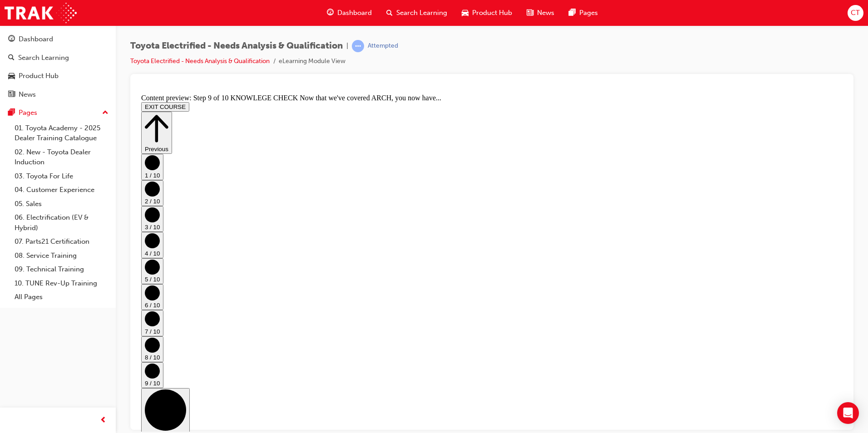  What do you see at coordinates (36, 39) in the screenshot?
I see `div: Dashboard` at bounding box center [36, 39].